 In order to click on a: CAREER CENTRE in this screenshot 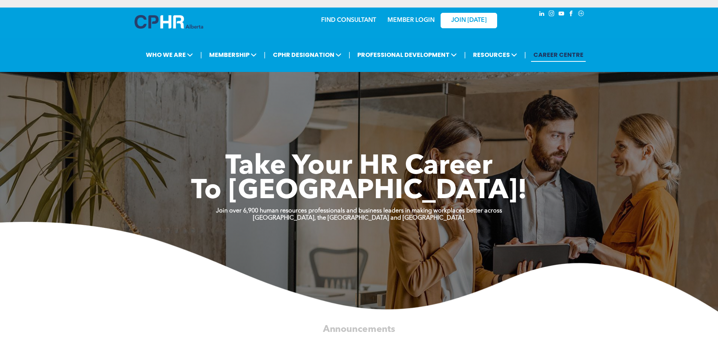, I will do `click(558, 55)`.